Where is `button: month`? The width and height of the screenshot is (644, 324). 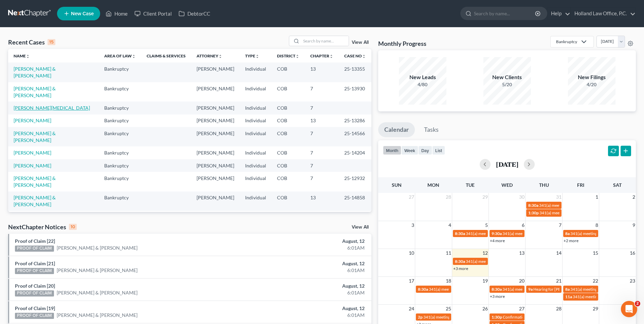
button: month is located at coordinates (392, 150).